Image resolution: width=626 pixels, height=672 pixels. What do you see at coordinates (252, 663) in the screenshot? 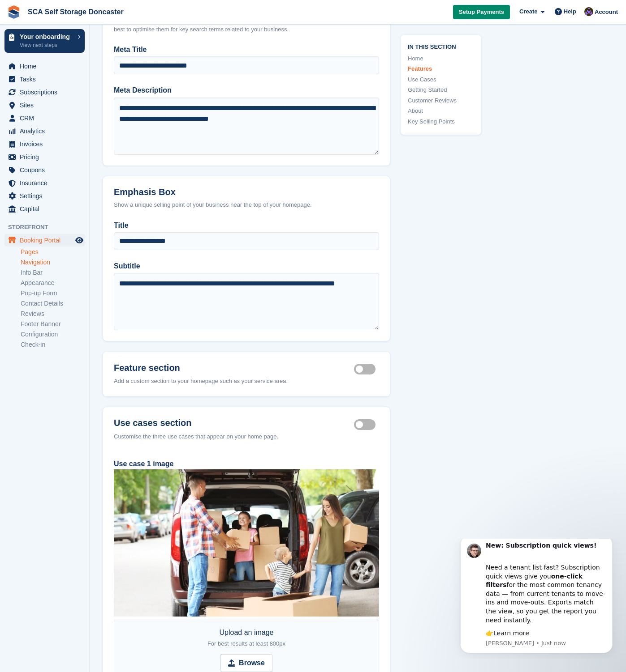
I see `strong: Browse` at bounding box center [252, 663].